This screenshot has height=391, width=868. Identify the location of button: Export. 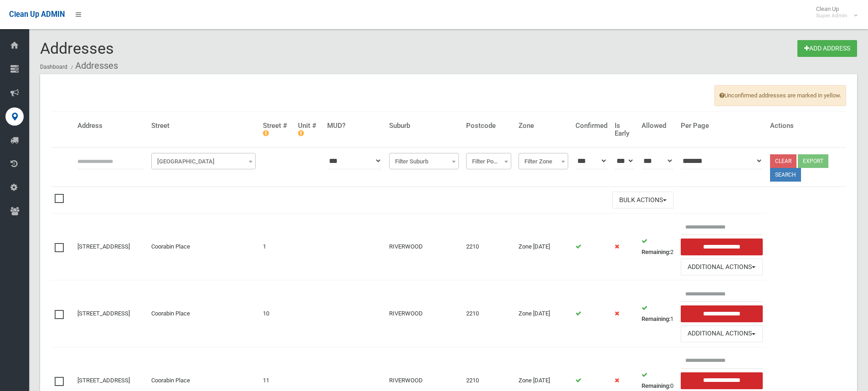
(812, 161).